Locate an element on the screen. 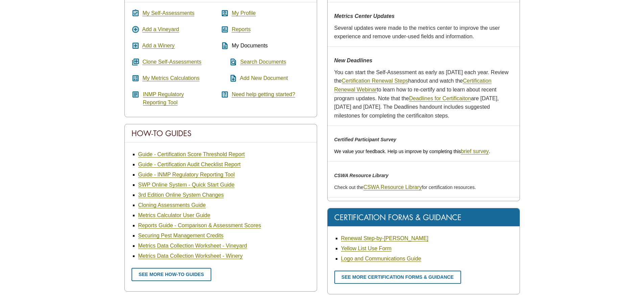 This screenshot has height=295, width=644. span: We value your feedback. Help us improve by completing this . is located at coordinates (412, 151).